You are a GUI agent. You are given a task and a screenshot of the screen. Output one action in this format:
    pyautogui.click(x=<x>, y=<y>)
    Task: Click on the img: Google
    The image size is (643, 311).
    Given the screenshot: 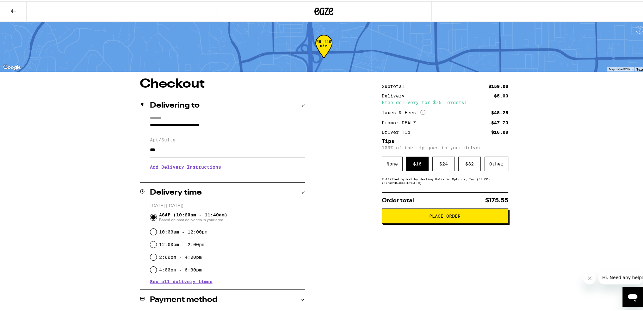 What is the action you would take?
    pyautogui.click(x=12, y=66)
    